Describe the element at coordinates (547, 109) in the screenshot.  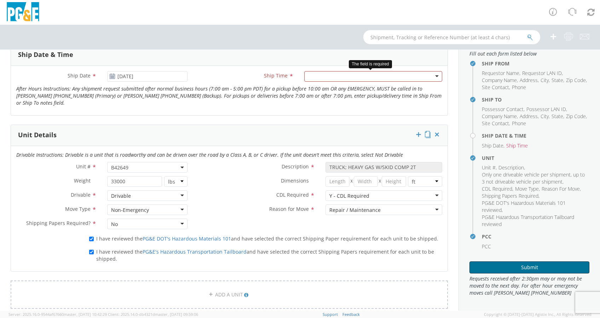
I see `span: Possessor LAN ID` at that location.